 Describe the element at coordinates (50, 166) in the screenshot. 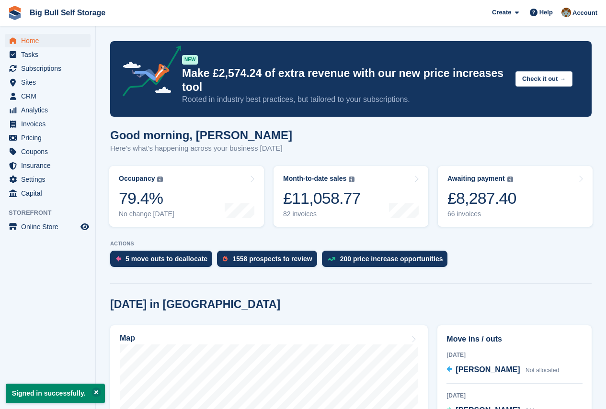

I see `span: Insurance` at that location.